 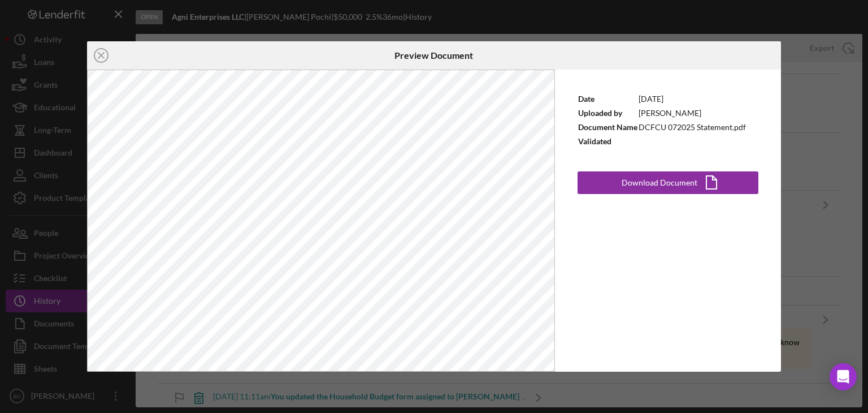 What do you see at coordinates (668, 183) in the screenshot?
I see `button: Download Document` at bounding box center [668, 183].